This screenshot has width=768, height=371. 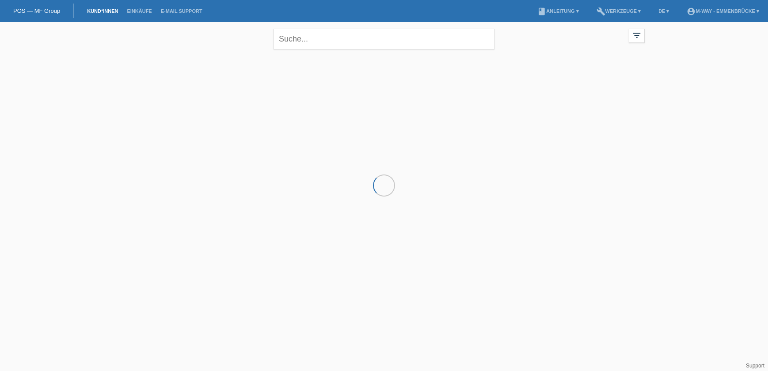 What do you see at coordinates (664, 11) in the screenshot?
I see `a: DE ▾` at bounding box center [664, 11].